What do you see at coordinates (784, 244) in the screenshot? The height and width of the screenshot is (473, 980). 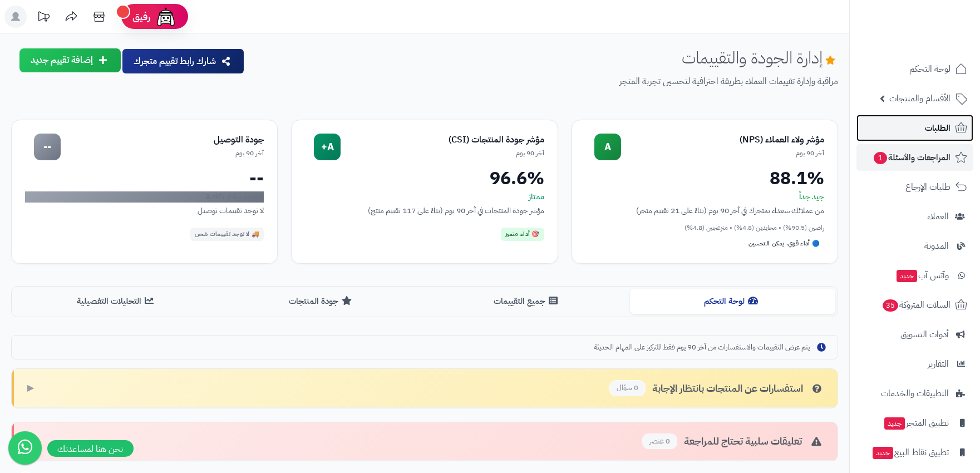 I see `div: 🔵 أداء قوي، يمكن التحسين` at bounding box center [784, 244].